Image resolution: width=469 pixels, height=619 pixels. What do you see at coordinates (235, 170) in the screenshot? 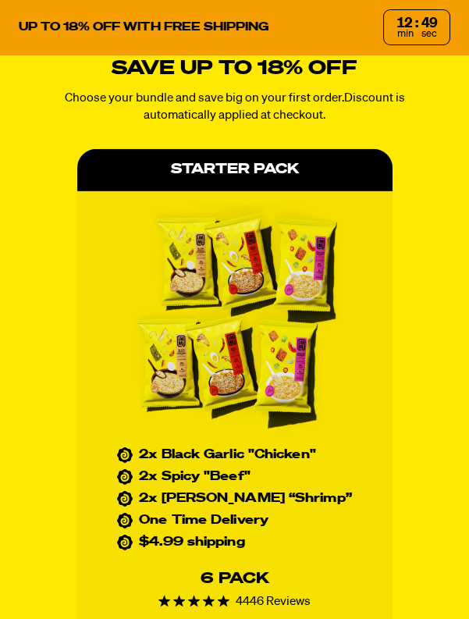
I see `div: Starter Pack` at bounding box center [235, 170].